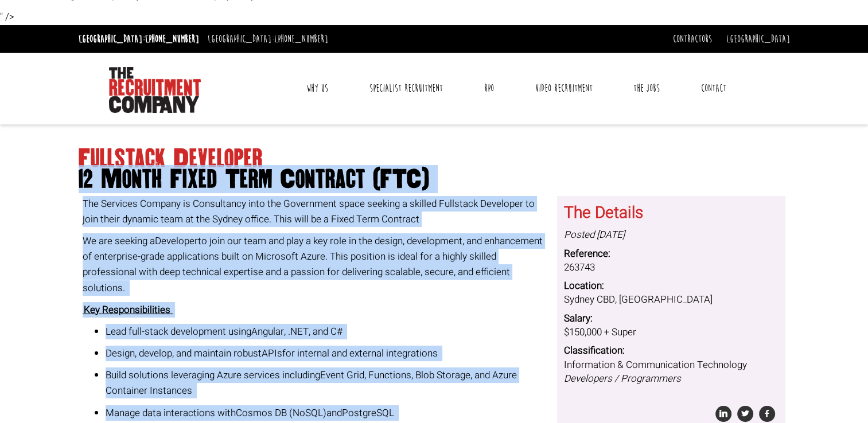  Describe the element at coordinates (318, 88) in the screenshot. I see `a: Why Us` at that location.